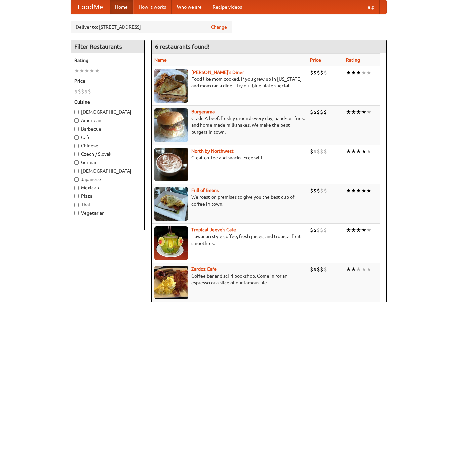  Describe the element at coordinates (369, 7) in the screenshot. I see `a: Help` at that location.